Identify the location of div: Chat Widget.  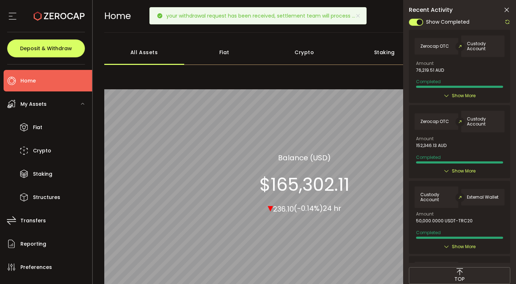
(473, 245).